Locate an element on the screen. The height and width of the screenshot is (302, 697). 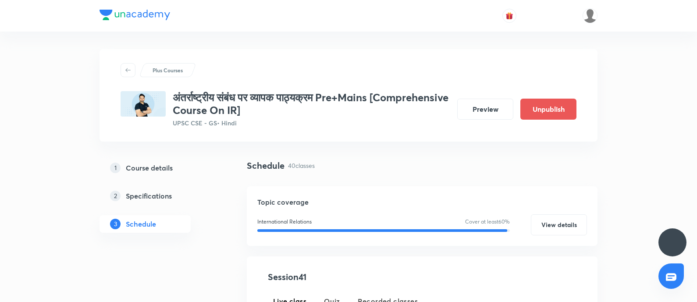
h4: Schedule is located at coordinates (266, 166).